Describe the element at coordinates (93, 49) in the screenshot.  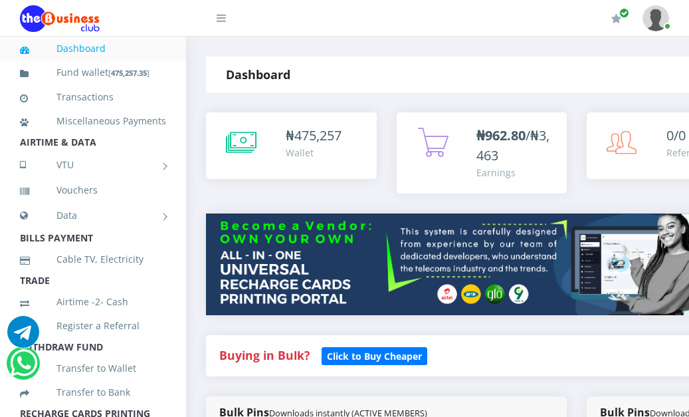
I see `a: Dashboard` at that location.